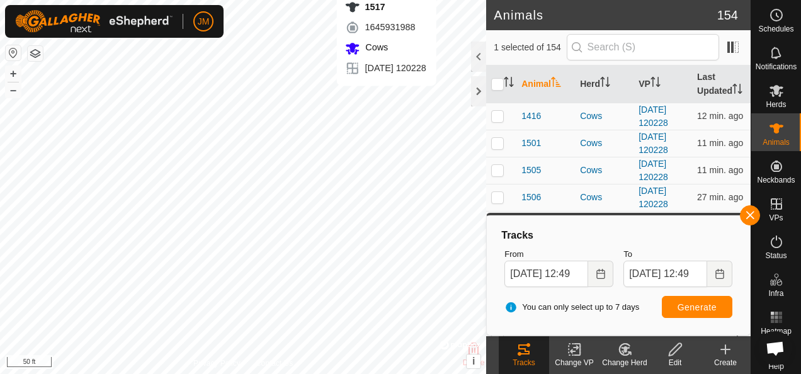 The image size is (801, 374). I want to click on button: Reset Map, so click(13, 53).